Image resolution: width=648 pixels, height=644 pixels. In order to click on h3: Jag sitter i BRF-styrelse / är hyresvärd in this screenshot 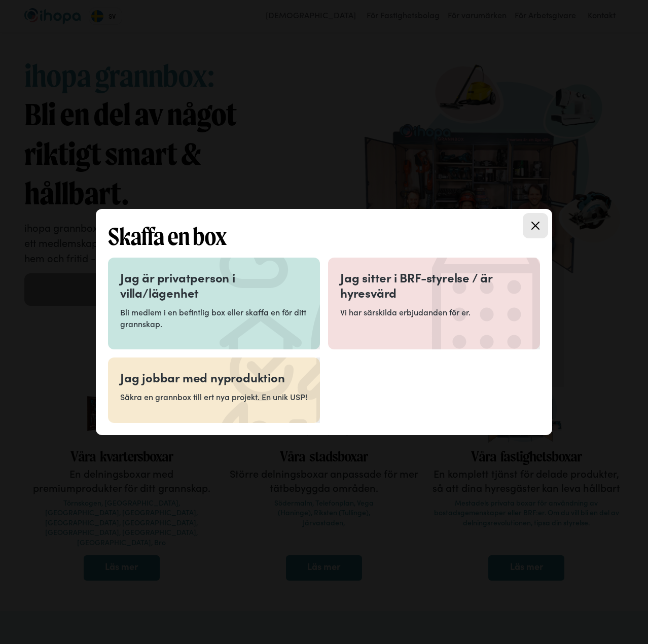, I will do `click(434, 285)`.